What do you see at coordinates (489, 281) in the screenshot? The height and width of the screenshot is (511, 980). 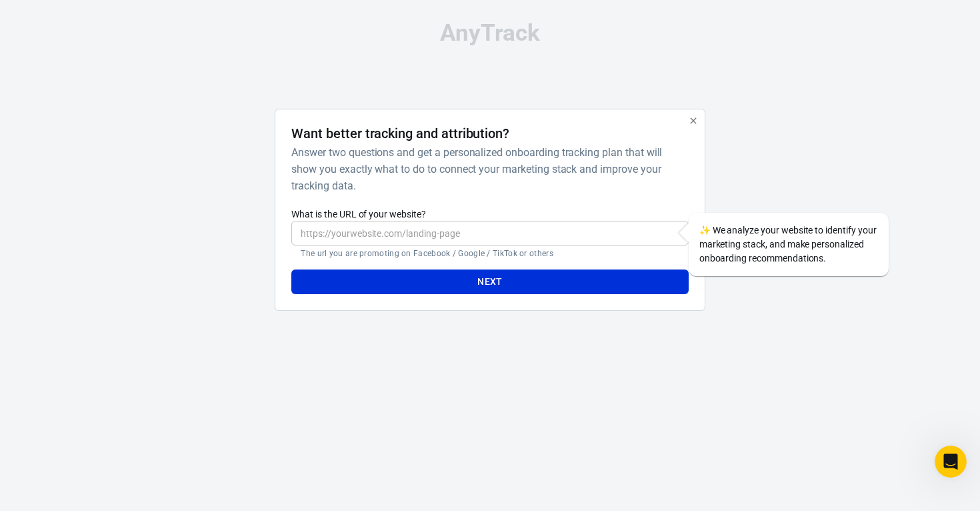 I see `button: Next` at bounding box center [489, 281].